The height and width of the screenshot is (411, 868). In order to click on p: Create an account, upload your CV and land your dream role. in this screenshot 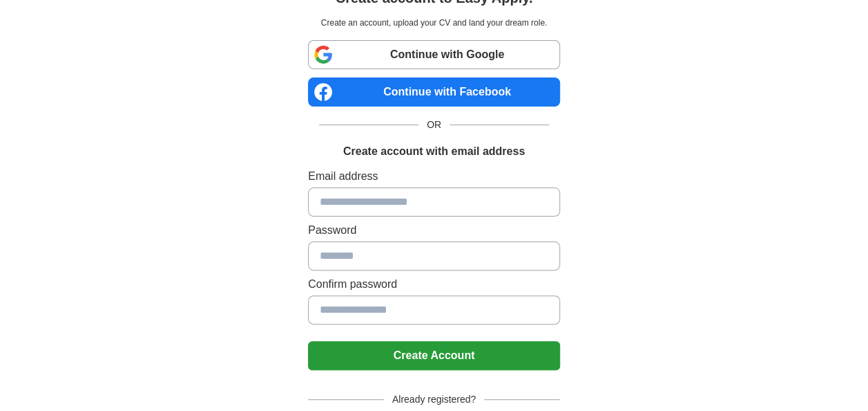, I will do `click(434, 23)`.